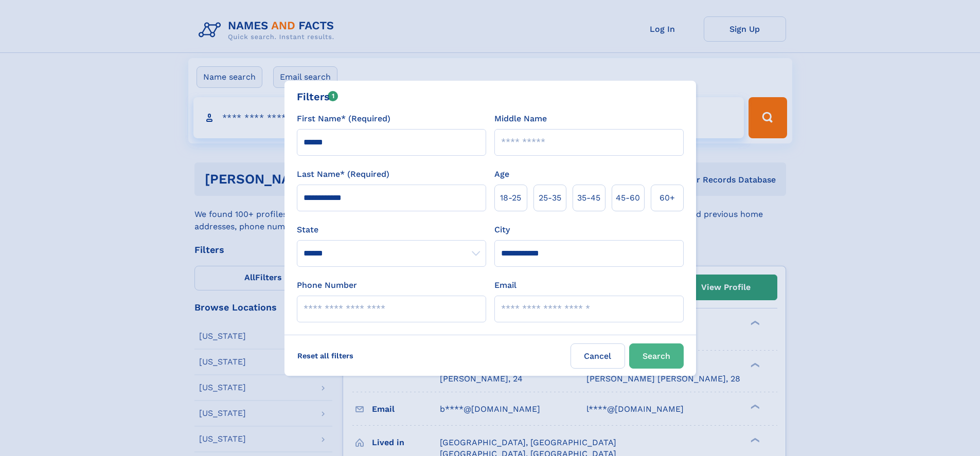 This screenshot has width=980, height=456. I want to click on label: Last Name* (Required), so click(343, 174).